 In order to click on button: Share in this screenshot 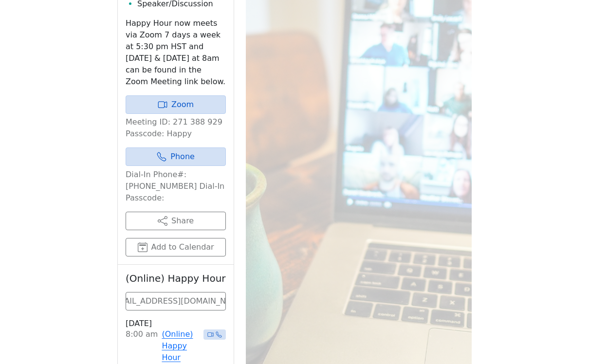, I will do `click(176, 220)`.